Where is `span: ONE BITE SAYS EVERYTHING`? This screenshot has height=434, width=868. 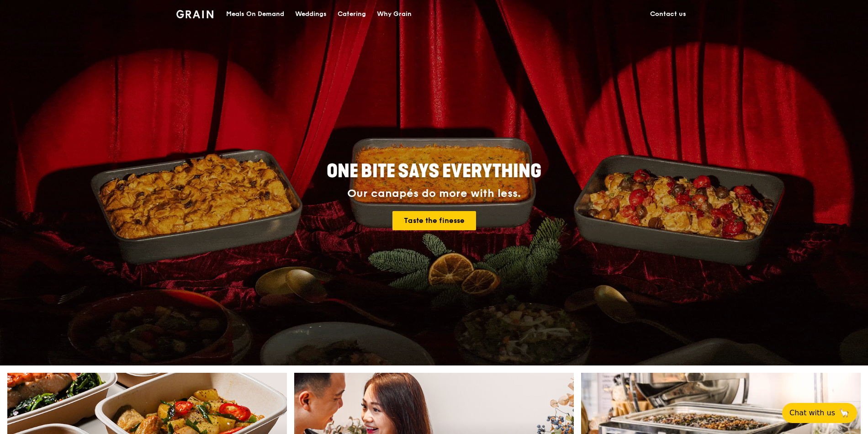 span: ONE BITE SAYS EVERYTHING is located at coordinates (434, 171).